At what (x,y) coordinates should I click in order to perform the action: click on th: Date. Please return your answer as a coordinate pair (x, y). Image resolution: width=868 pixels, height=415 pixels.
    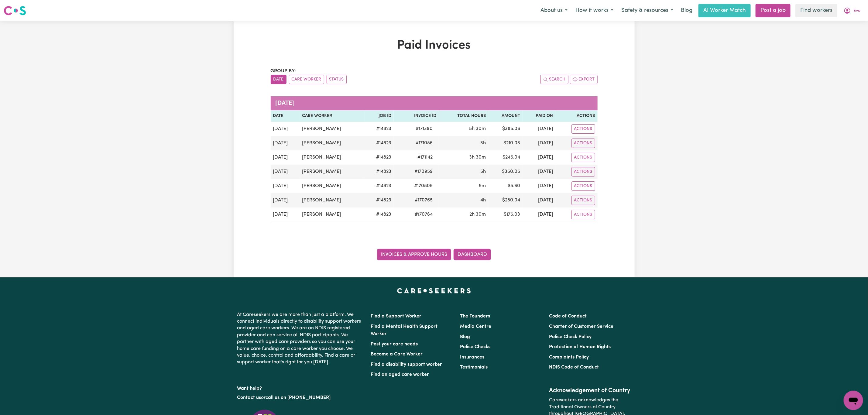
    Looking at the image, I should click on (285, 116).